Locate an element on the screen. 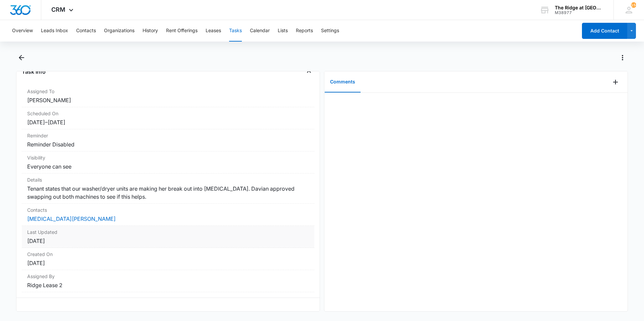  button: Organizations is located at coordinates (119, 30).